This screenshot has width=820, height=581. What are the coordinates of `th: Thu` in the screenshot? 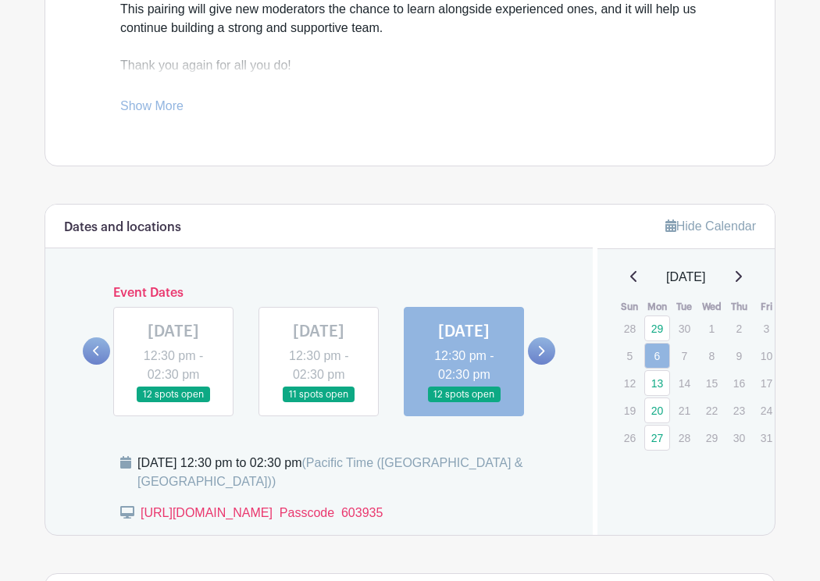 It's located at (739, 307).